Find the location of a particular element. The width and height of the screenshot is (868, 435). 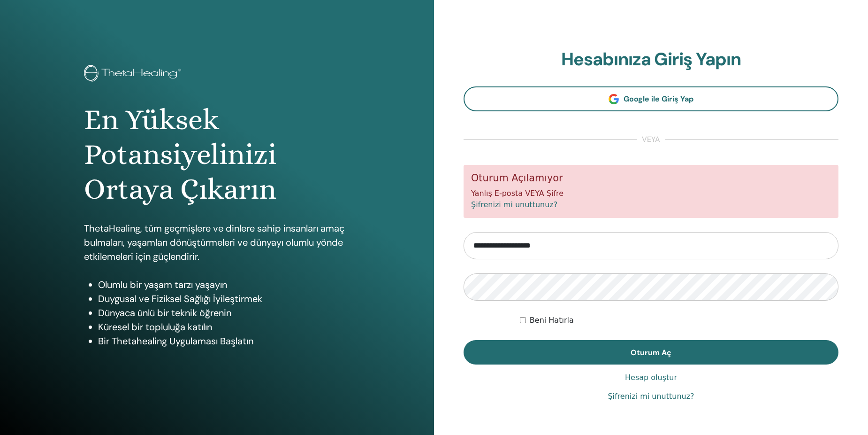

a: Google ile Giriş Yap is located at coordinates (651, 99).